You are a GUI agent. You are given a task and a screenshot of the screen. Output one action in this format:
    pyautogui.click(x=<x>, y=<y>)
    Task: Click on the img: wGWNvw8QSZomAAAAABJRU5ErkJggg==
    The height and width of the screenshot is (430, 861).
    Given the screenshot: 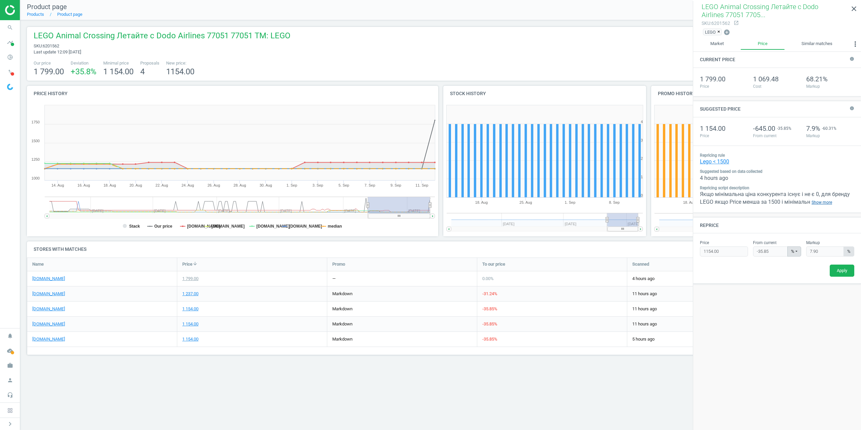 What is the action you would take?
    pyautogui.click(x=10, y=87)
    